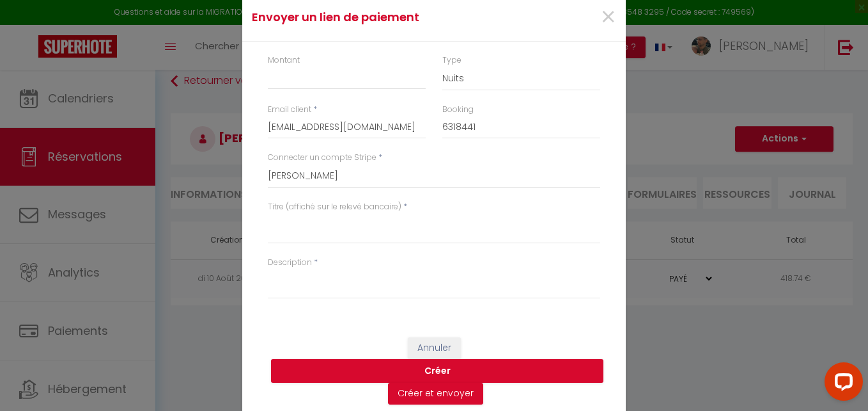 The width and height of the screenshot is (868, 411). What do you see at coordinates (435, 393) in the screenshot?
I see `button: Créer et envoyer` at bounding box center [435, 393].